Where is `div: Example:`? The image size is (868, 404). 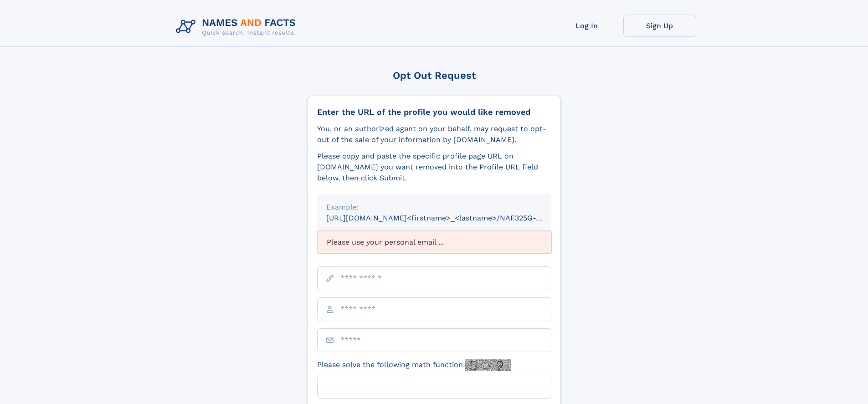
div: Example: is located at coordinates (434, 208).